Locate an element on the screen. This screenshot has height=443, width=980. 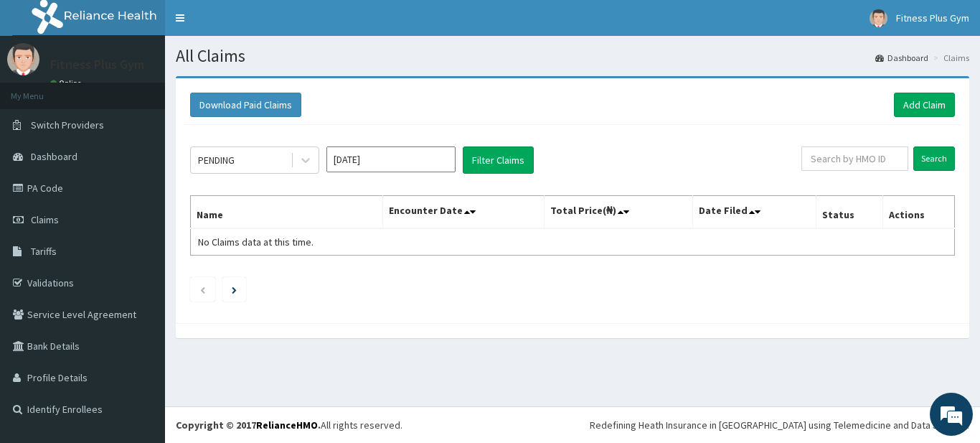
span: Dashboard is located at coordinates (54, 156).